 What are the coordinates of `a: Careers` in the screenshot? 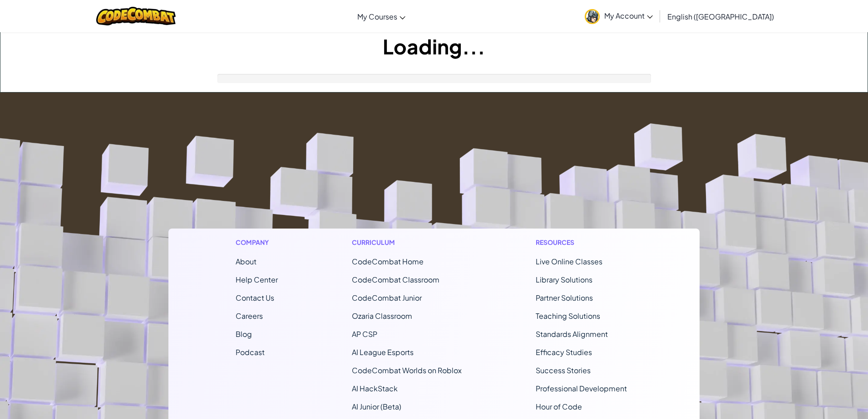 It's located at (249, 316).